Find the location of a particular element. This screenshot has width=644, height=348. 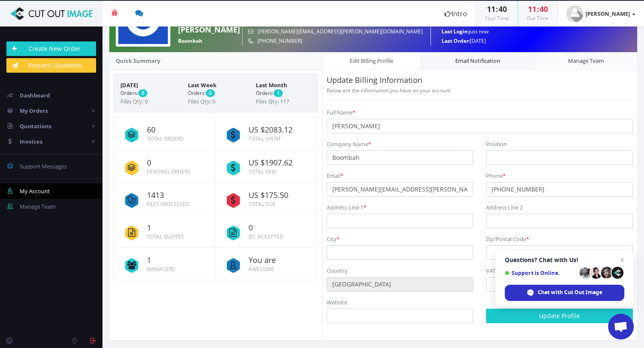

span: My Account is located at coordinates (35, 191).